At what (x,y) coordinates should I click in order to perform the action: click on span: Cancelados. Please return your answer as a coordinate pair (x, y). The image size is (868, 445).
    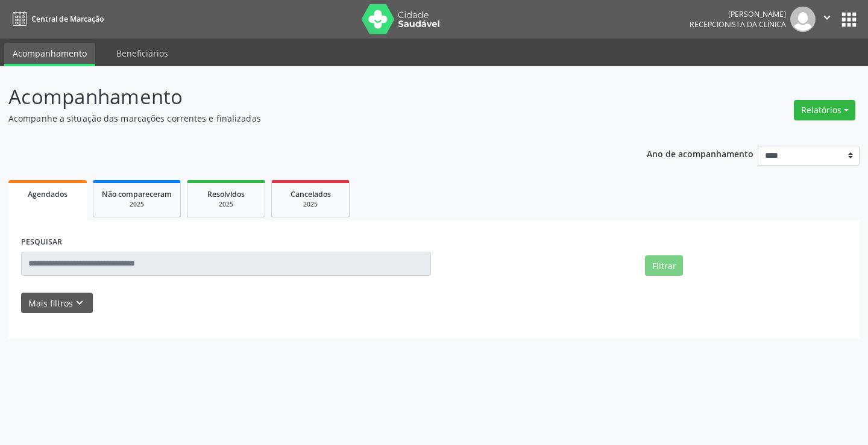
    Looking at the image, I should click on (310, 194).